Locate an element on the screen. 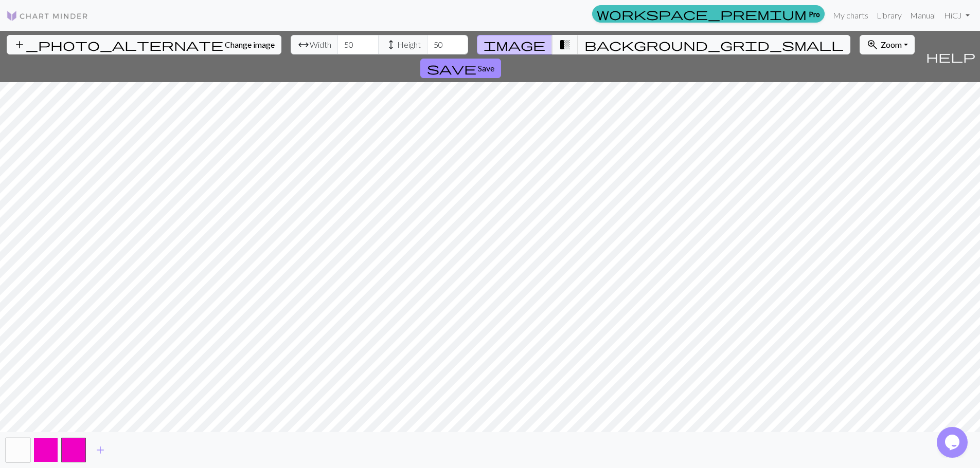 The image size is (980, 468). img: Logo is located at coordinates (47, 16).